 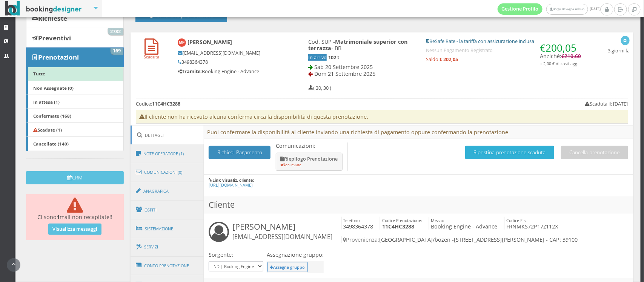 What do you see at coordinates (287, 267) in the screenshot?
I see `button: Assegna gruppo` at bounding box center [287, 267].